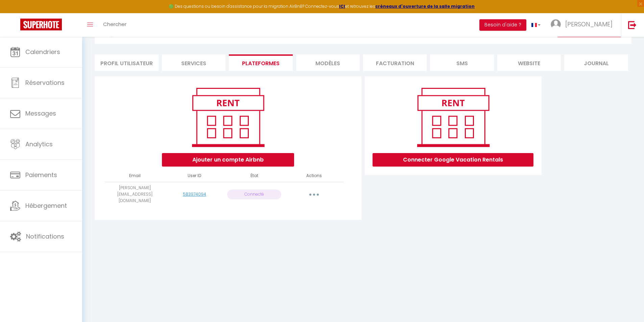 The image size is (644, 322). What do you see at coordinates (314, 175) in the screenshot?
I see `th: Actions` at bounding box center [314, 175].